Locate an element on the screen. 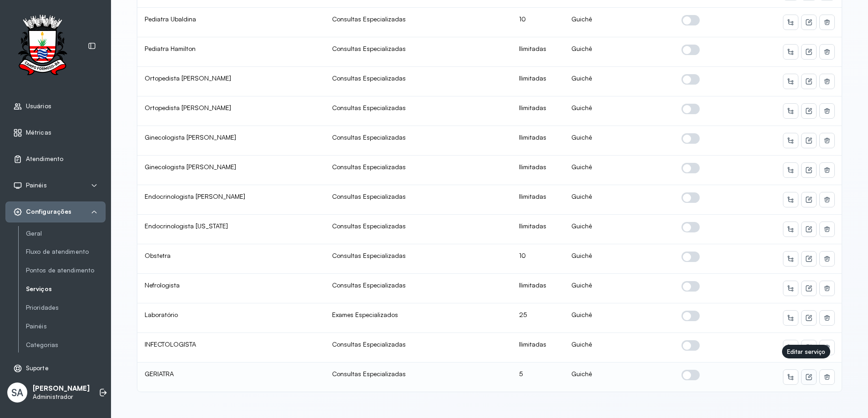  a: Usuários is located at coordinates (55, 106).